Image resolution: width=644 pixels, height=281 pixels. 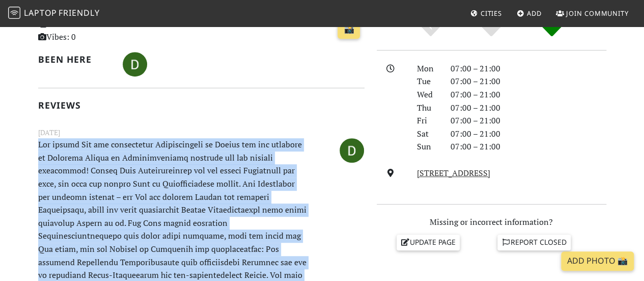 What do you see at coordinates (427, 69) in the screenshot?
I see `div: Mon` at bounding box center [427, 69].